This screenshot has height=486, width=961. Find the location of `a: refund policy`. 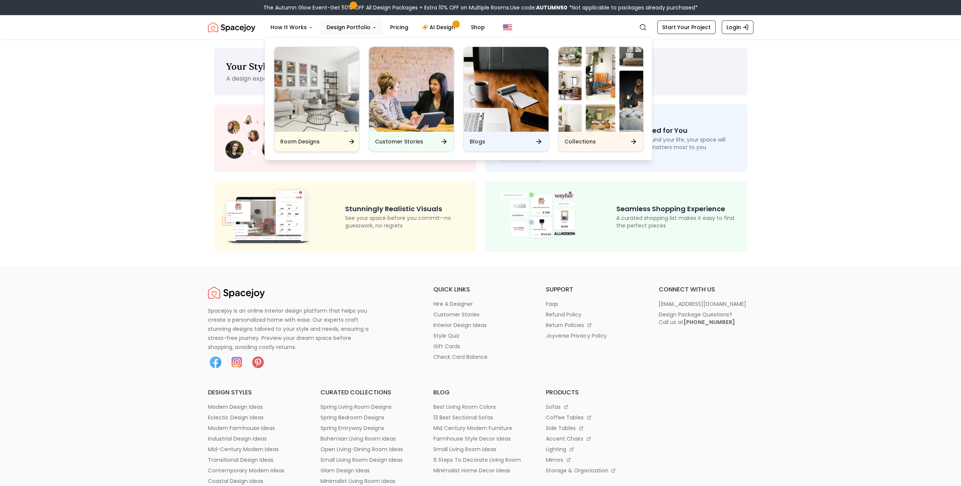

a: refund policy is located at coordinates (593, 315).